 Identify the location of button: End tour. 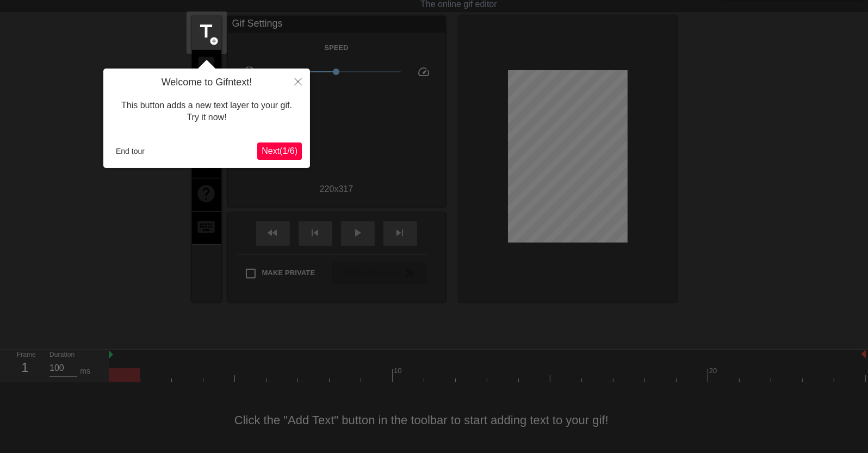
(130, 151).